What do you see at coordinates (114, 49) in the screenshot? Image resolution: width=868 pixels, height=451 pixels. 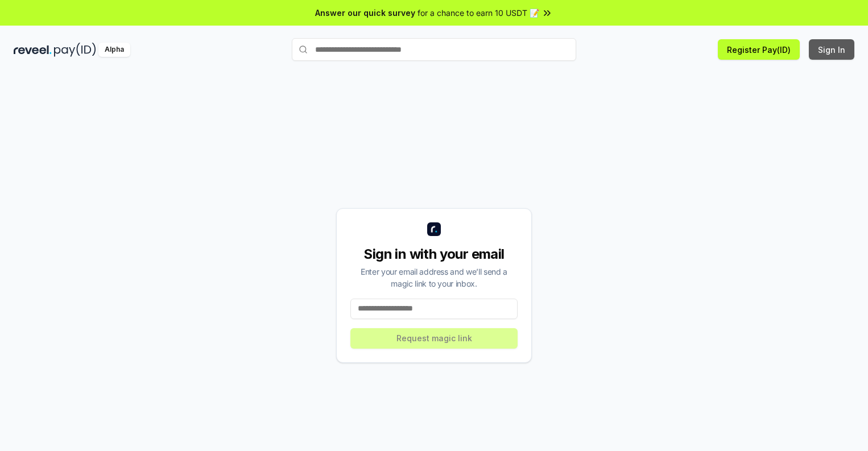 I see `div: Alpha` at bounding box center [114, 49].